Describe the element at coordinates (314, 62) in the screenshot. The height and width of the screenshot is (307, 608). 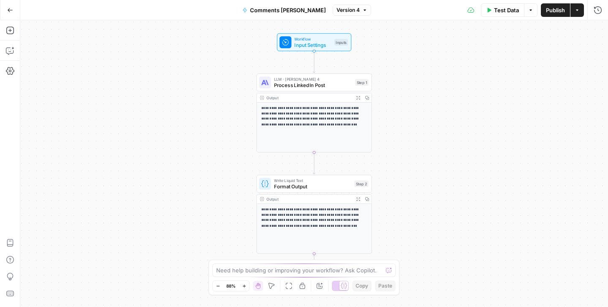
I see `g: Edge from start to step_1` at that location.